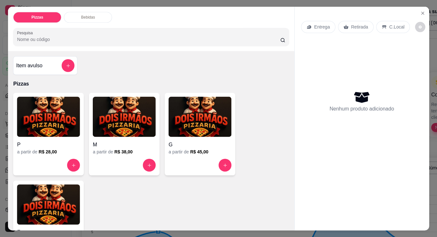  Describe the element at coordinates (423, 13) in the screenshot. I see `button: Close` at that location.